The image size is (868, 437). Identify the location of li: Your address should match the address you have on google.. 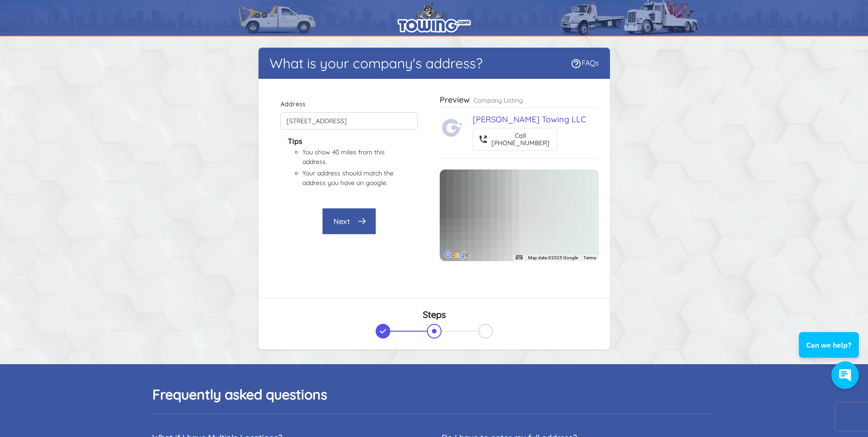
(349, 178).